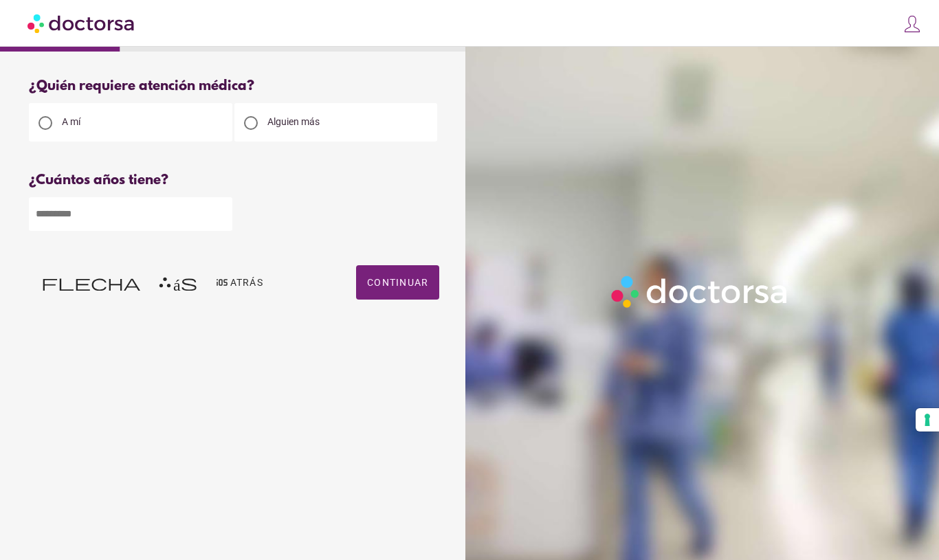  Describe the element at coordinates (98, 180) in the screenshot. I see `font: ¿Cuántos años tiene?` at that location.